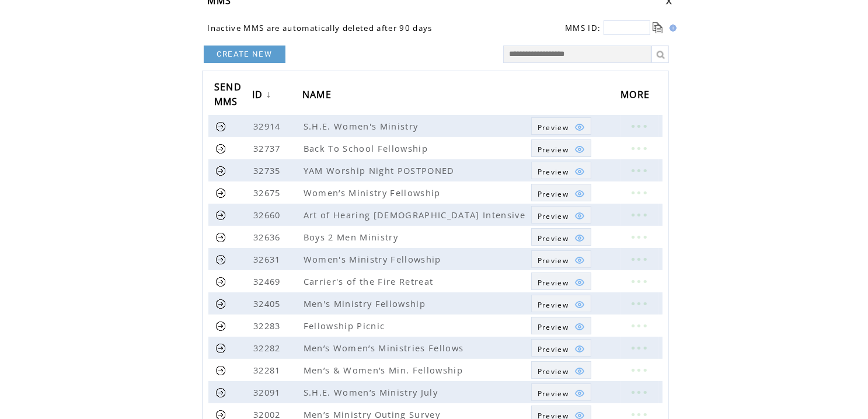 The height and width of the screenshot is (419, 868). Describe the element at coordinates (269, 171) in the screenshot. I see `span: 32735` at that location.